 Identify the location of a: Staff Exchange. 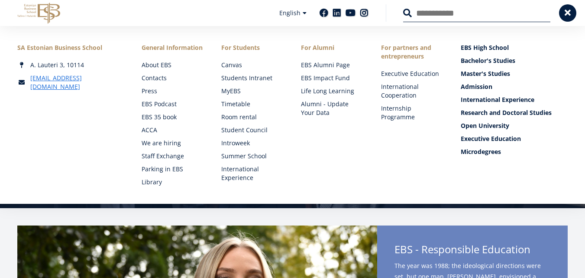
(173, 156).